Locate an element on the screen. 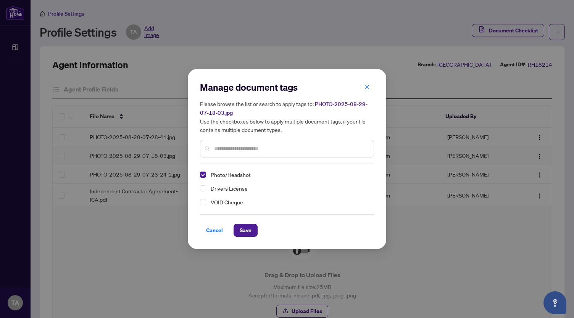 The image size is (574, 318). span: Select VOID Cheque is located at coordinates (203, 202).